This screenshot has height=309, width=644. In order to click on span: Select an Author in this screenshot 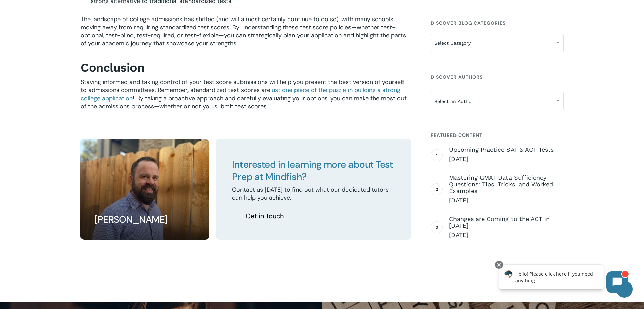, I will do `click(497, 101)`.